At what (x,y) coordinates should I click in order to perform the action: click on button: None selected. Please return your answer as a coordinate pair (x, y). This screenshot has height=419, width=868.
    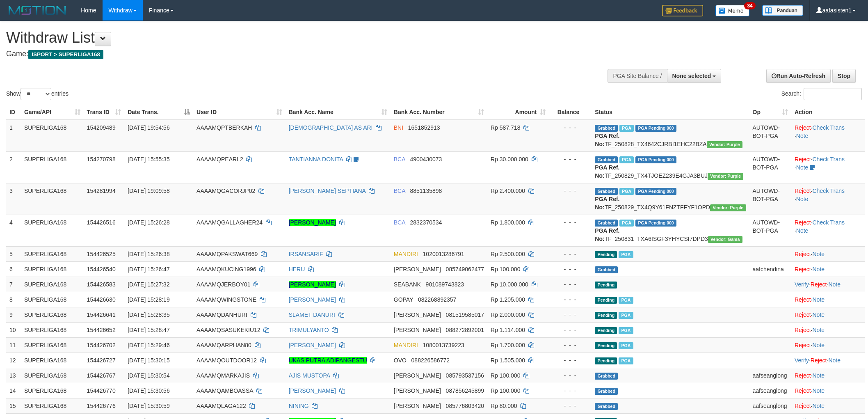
    Looking at the image, I should click on (694, 76).